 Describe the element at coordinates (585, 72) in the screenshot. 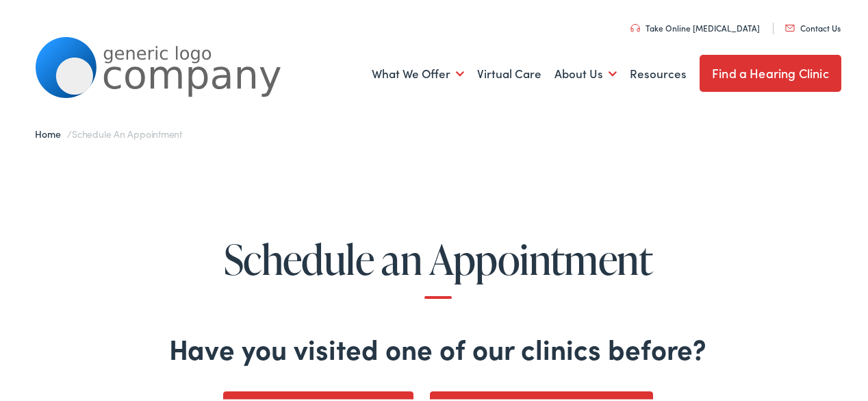

I see `a: About Us` at that location.